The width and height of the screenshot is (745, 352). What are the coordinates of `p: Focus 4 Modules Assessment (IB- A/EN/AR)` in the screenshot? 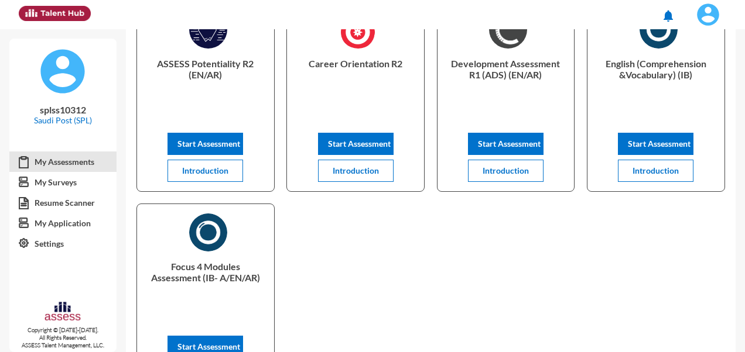 It's located at (206, 285).